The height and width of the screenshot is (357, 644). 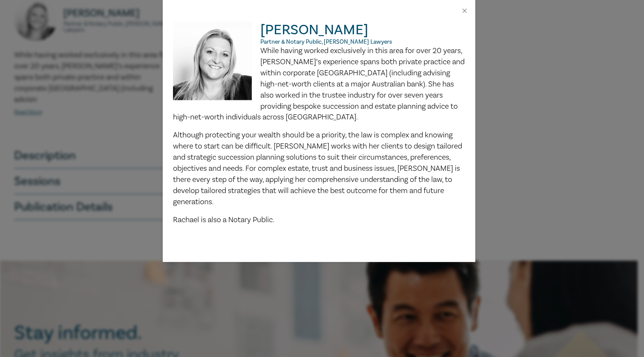 What do you see at coordinates (217, 65) in the screenshot?
I see `img: Rachael Grabovic` at bounding box center [217, 65].